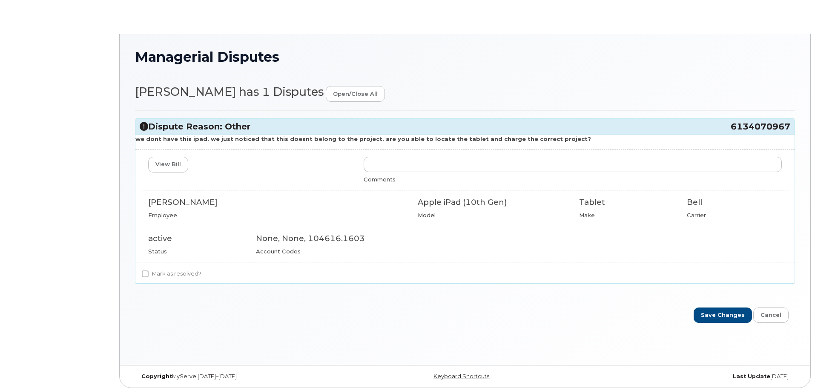  I want to click on div: Comments, so click(572, 179).